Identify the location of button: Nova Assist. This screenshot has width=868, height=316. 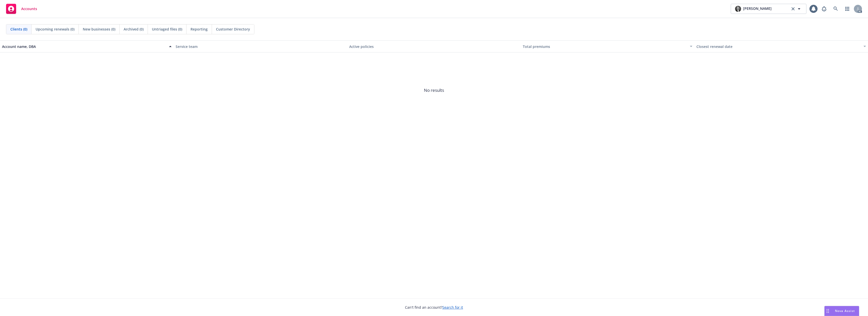
(842, 311).